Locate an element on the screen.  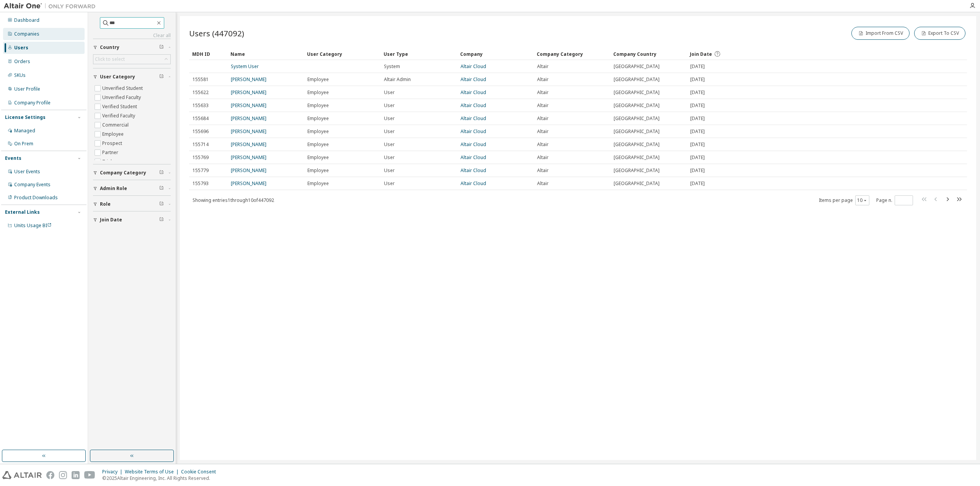
div: User Category is located at coordinates (342, 54).